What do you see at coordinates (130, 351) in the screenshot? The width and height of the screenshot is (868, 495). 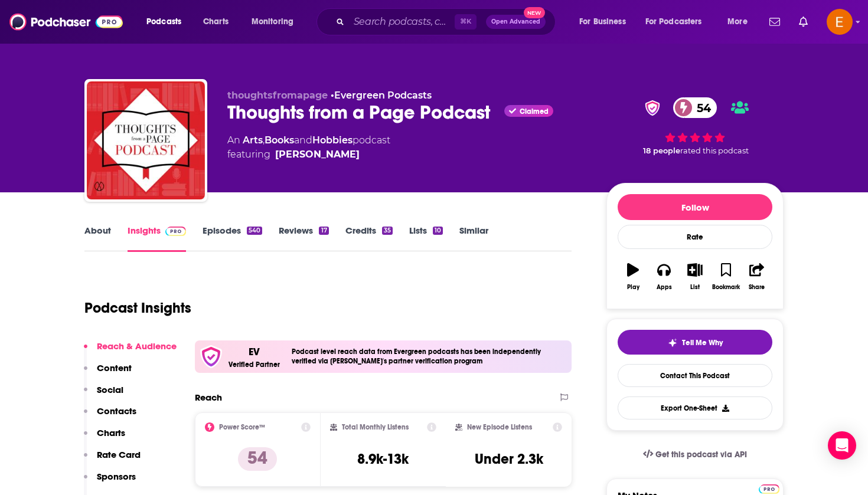 I see `button: Reach & Audience` at bounding box center [130, 351].